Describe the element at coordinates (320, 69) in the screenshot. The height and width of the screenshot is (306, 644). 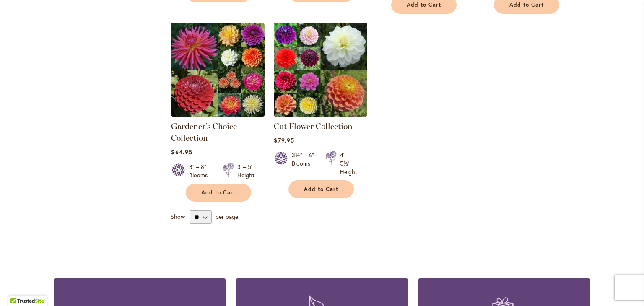
I see `img: CUT FLOWER COLLECTION` at that location.